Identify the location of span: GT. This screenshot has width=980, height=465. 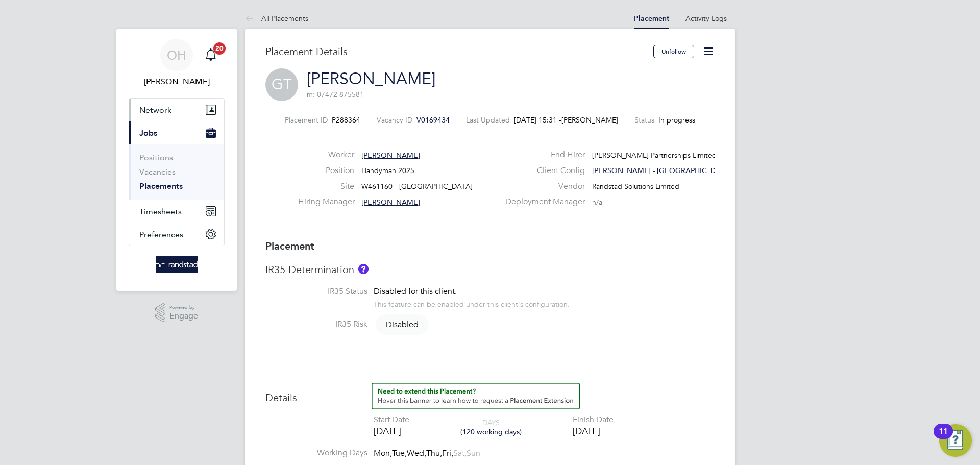
(282, 84).